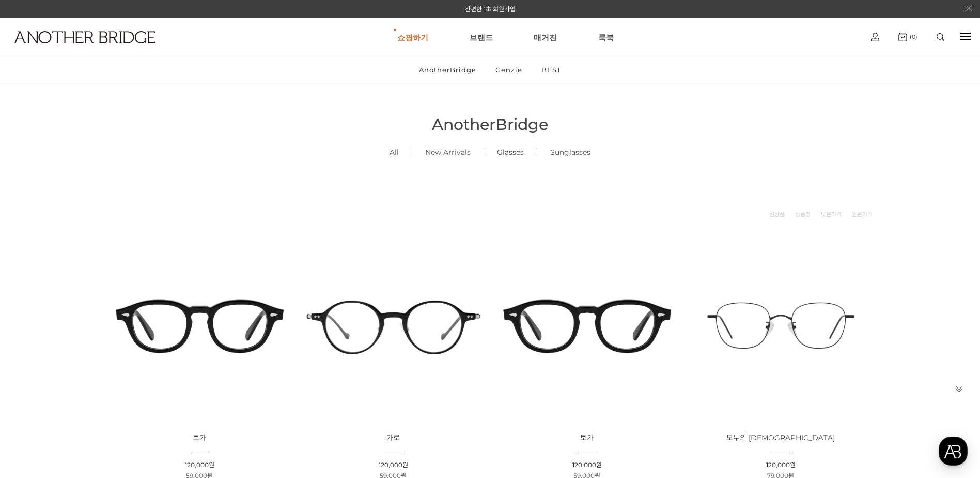  What do you see at coordinates (101, 341) in the screenshot?
I see `a: 대화` at bounding box center [101, 341].